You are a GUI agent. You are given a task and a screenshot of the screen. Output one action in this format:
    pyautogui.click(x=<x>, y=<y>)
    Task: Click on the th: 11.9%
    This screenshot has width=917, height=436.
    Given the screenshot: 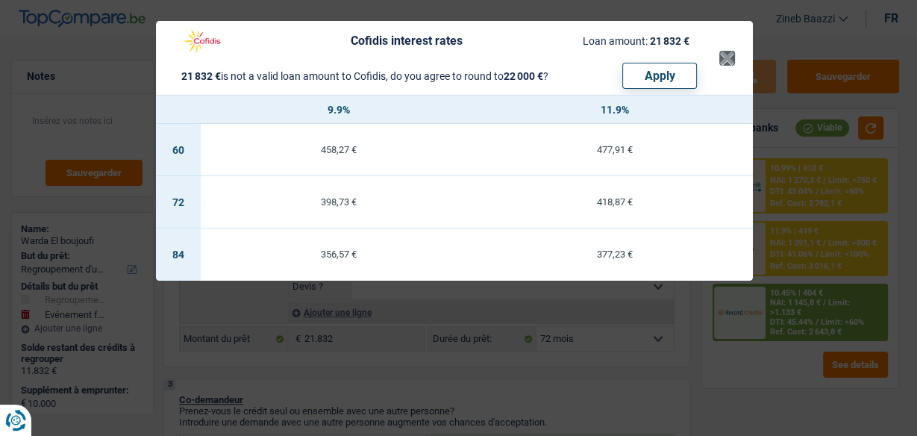 What is the action you would take?
    pyautogui.click(x=615, y=110)
    